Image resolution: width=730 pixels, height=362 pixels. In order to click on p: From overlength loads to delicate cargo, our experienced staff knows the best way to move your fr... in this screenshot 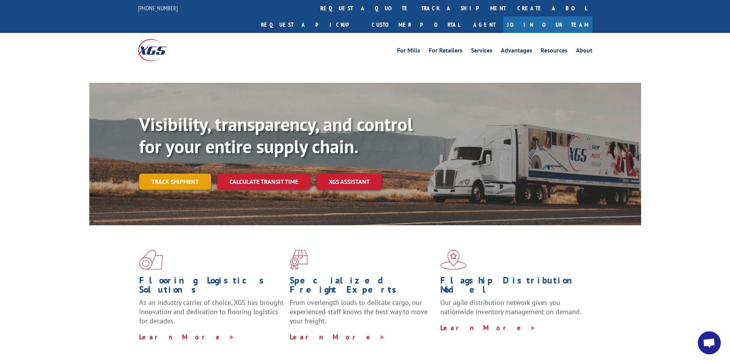, I will do `click(362, 315)`.